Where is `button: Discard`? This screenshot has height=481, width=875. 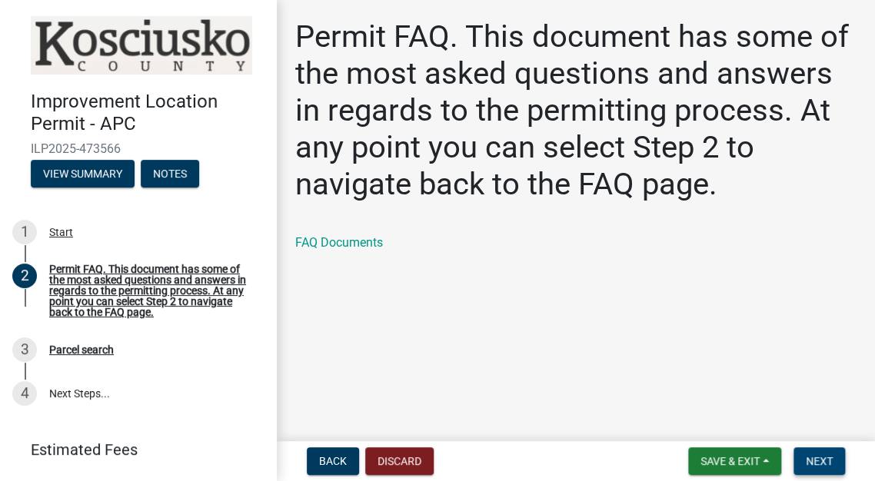 button: Discard is located at coordinates (399, 461).